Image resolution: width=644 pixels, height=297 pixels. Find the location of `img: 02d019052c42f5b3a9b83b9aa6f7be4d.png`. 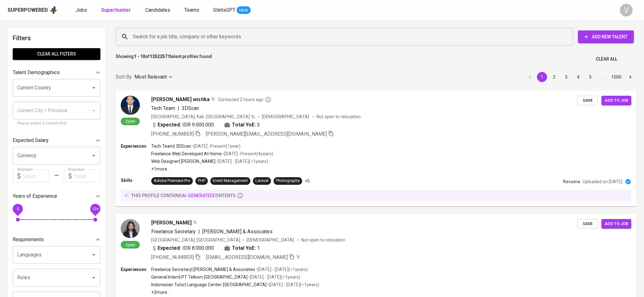

img: 02d019052c42f5b3a9b83b9aa6f7be4d.png is located at coordinates (130, 229).